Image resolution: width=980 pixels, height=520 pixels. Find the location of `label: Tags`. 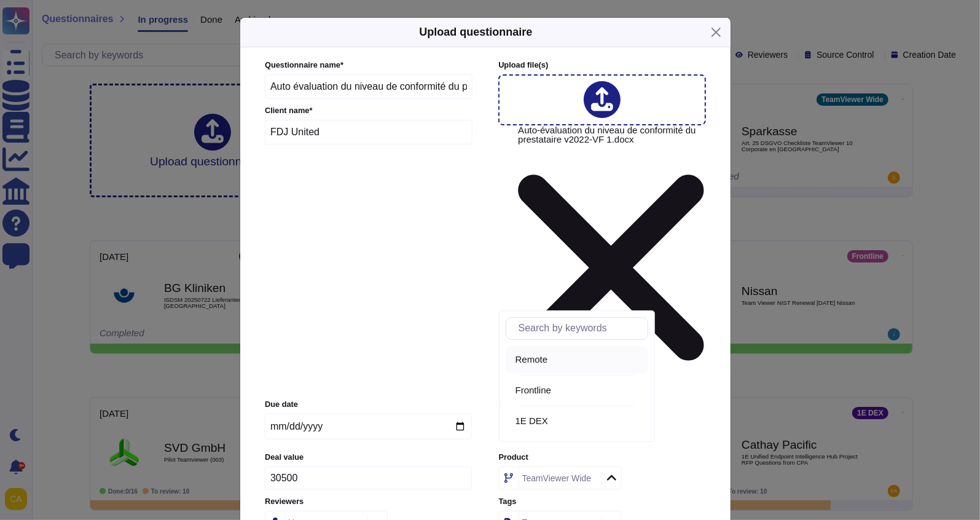

label: Tags is located at coordinates (602, 501).